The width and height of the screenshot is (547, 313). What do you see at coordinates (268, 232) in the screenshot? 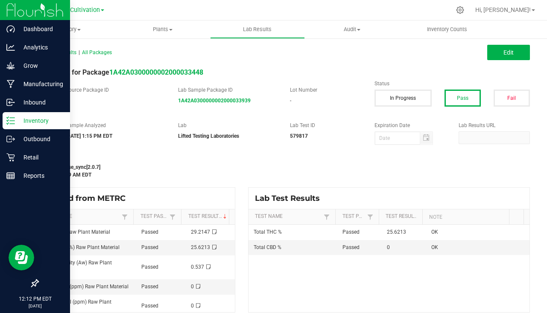
I see `span: Total THC %` at bounding box center [268, 232].